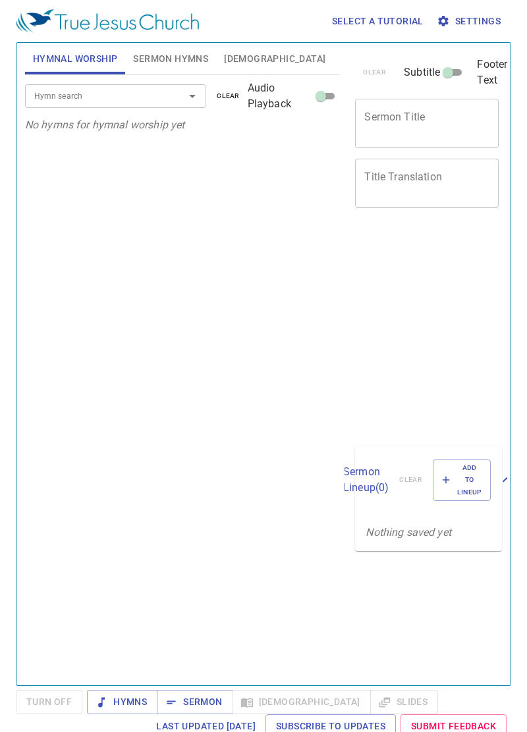 This screenshot has height=732, width=527. Describe the element at coordinates (461, 480) in the screenshot. I see `span: Add to Lineup` at that location.